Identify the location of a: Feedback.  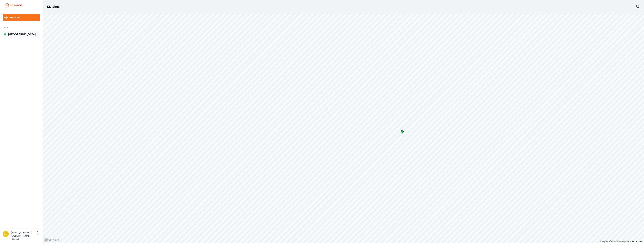
(16, 239).